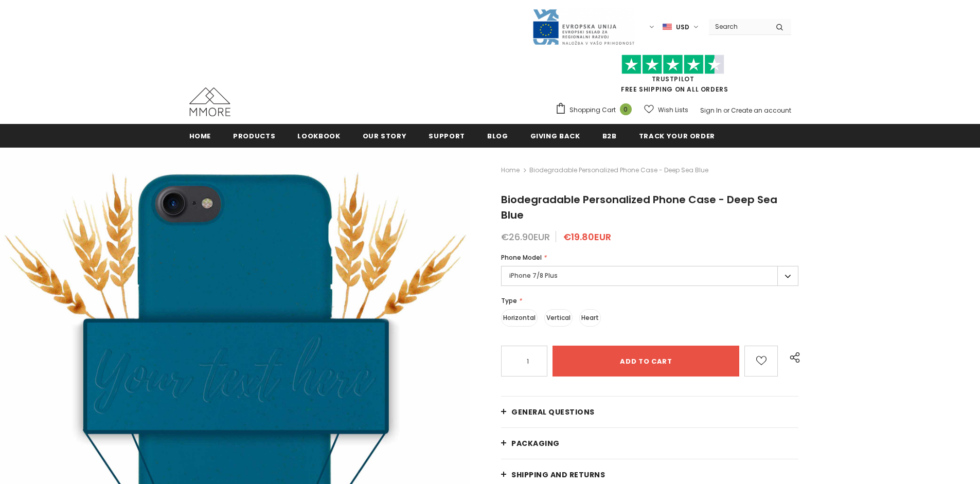  What do you see at coordinates (555, 135) in the screenshot?
I see `a: Giving back` at bounding box center [555, 135].